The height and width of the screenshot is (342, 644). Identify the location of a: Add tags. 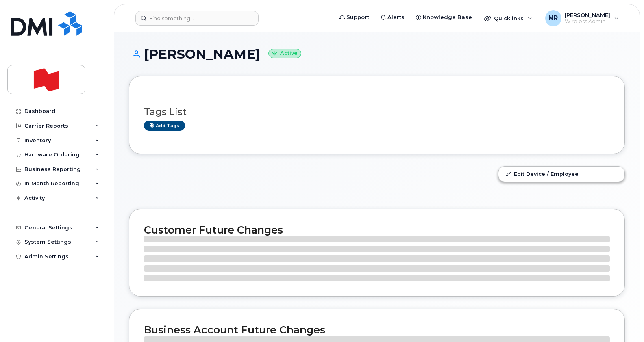
(164, 125).